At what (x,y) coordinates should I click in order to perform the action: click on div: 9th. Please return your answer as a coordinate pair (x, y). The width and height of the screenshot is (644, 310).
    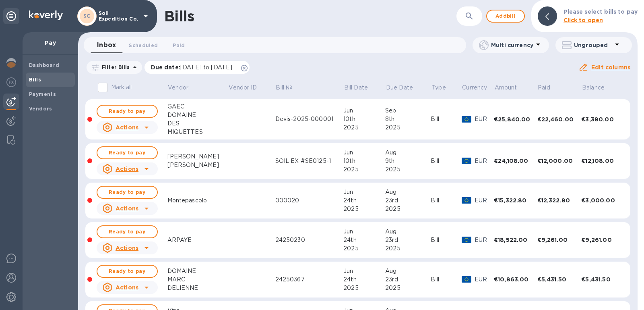
    Looking at the image, I should click on (408, 161).